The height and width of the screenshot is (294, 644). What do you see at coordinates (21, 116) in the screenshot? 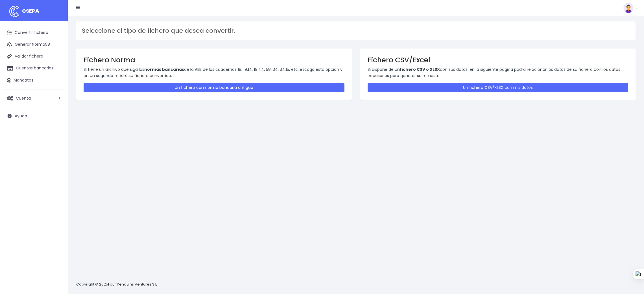
I see `span: Ayuda` at bounding box center [21, 116].